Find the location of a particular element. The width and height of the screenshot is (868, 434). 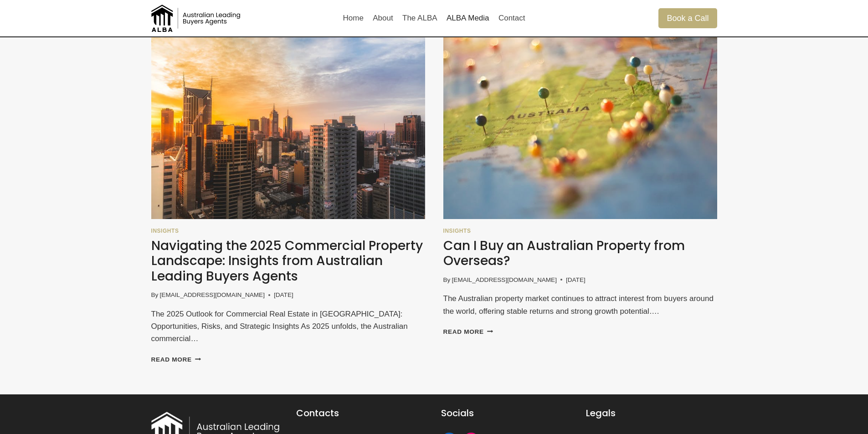

p: The Australian property market continues to attract interest from buyers around the world, offeri... is located at coordinates (580, 304).